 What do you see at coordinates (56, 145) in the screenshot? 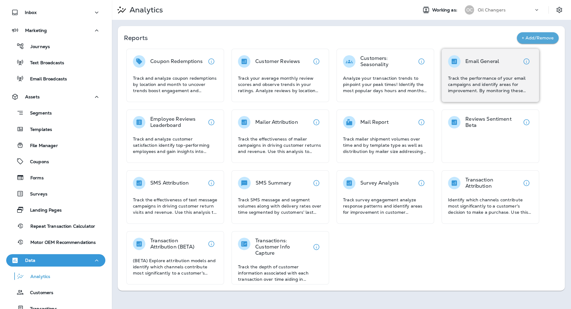
I see `button: File Manager` at bounding box center [56, 145].